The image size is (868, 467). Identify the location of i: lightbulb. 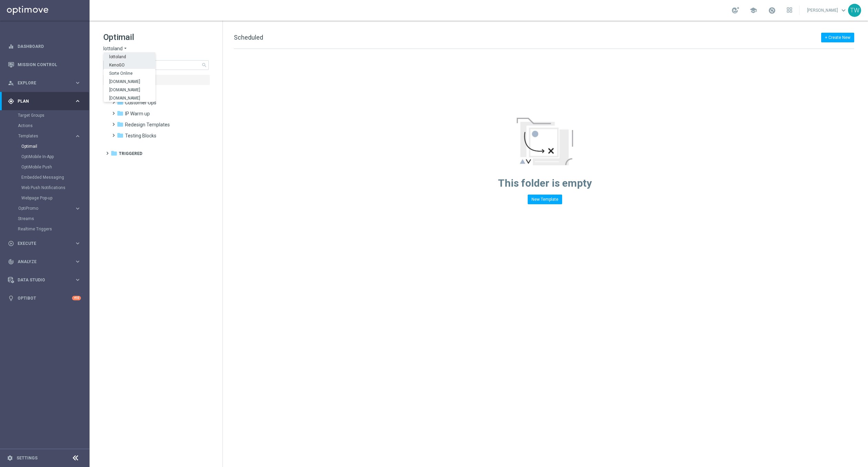
(11, 298).